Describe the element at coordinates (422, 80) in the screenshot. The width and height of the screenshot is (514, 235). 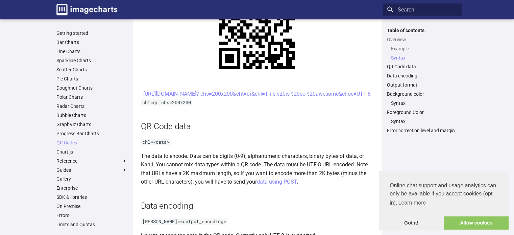
I see `nav: Table of contents` at that location.